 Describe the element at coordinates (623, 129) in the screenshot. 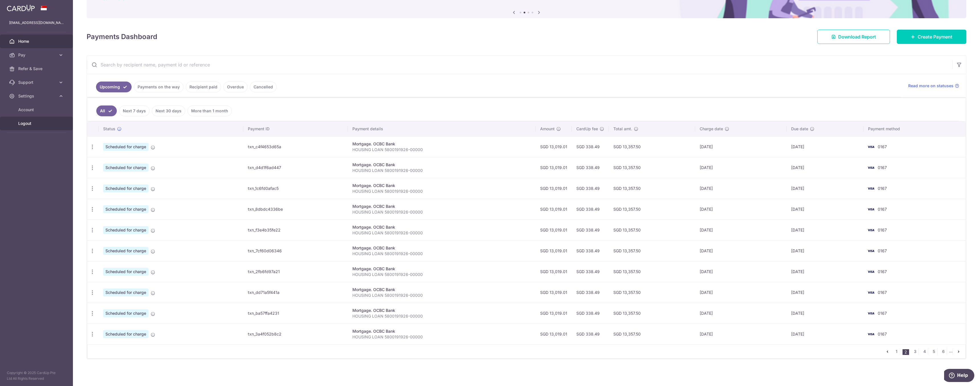

I see `span: Total amt.` at that location.